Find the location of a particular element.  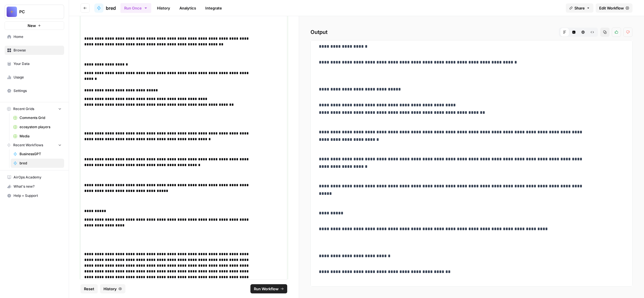

button: New is located at coordinates (34, 25).